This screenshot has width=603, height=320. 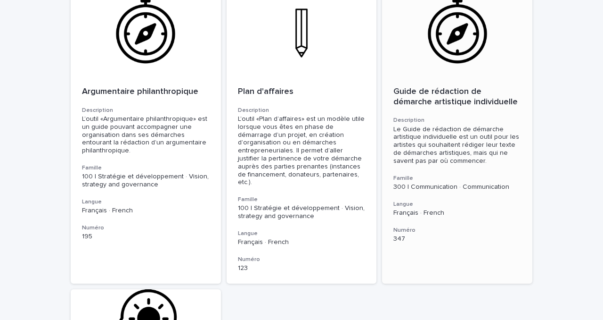 What do you see at coordinates (146, 92) in the screenshot?
I see `p: Argumentaire philanthropique` at bounding box center [146, 92].